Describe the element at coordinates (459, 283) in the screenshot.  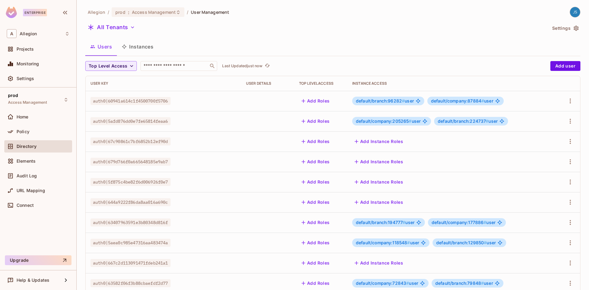
I see `span: default/branch:79848` at that location.